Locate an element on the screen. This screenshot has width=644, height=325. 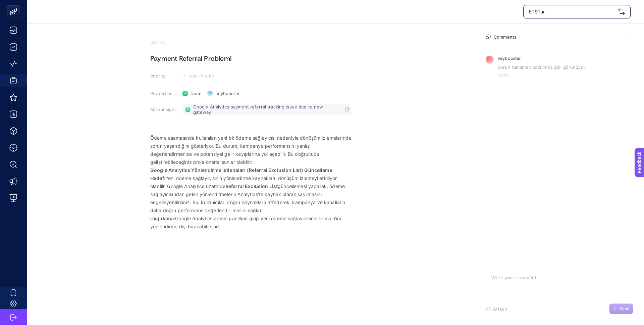
span: Attach is located at coordinates (500, 309).